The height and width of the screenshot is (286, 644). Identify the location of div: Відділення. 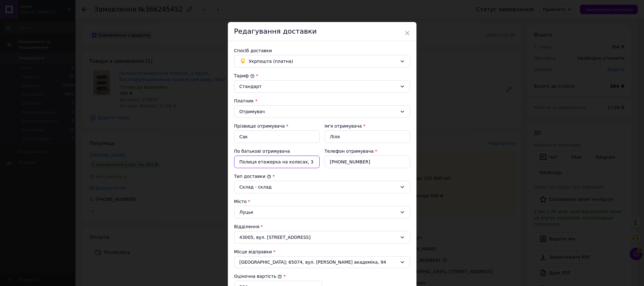
(322, 227).